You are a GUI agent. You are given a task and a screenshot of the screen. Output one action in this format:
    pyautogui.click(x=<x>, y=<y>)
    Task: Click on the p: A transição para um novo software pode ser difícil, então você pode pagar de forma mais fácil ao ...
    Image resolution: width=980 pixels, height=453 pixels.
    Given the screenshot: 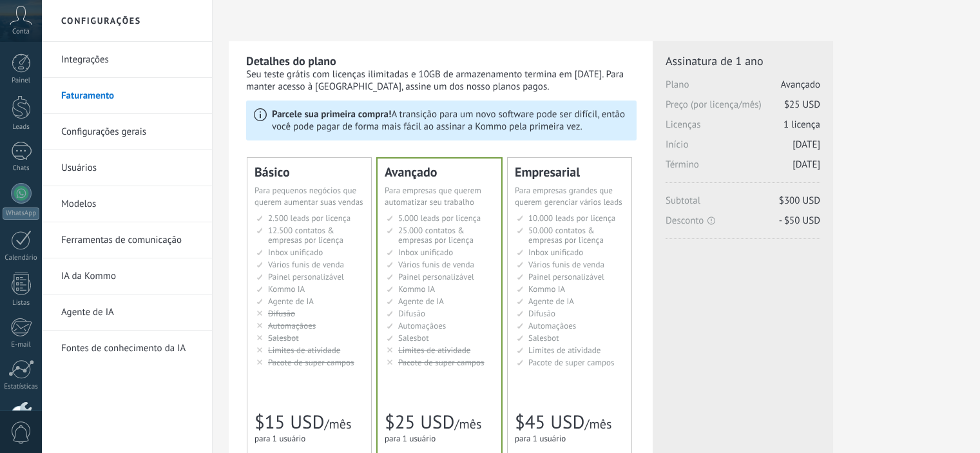 What is the action you would take?
    pyautogui.click(x=451, y=121)
    